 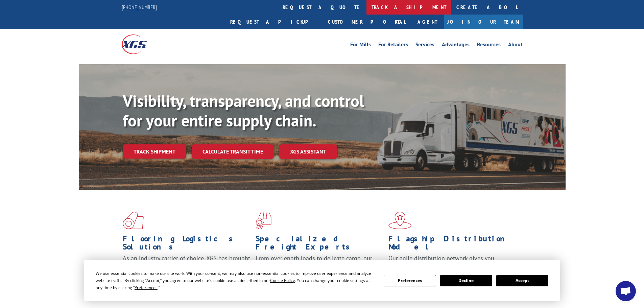 I want to click on div: We use essential cookies to make our site work. With your consent, we may also use non-essential ..., so click(x=236, y=280).